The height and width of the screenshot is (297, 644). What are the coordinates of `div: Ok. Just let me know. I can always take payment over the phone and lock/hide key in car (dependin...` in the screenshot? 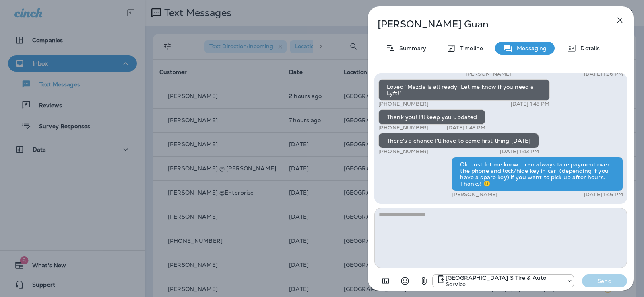 It's located at (537, 174).